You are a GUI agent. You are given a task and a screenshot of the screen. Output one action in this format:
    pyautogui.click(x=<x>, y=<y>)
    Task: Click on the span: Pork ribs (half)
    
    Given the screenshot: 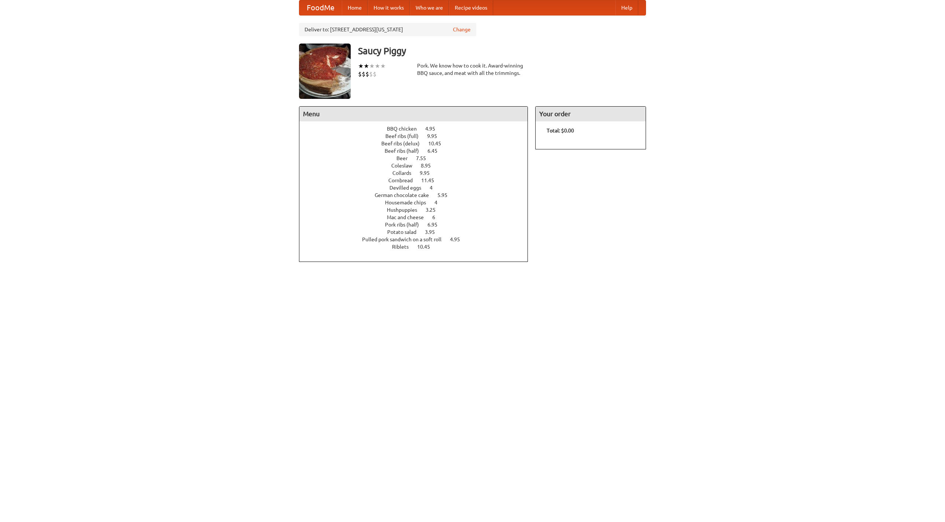 What is the action you would take?
    pyautogui.click(x=406, y=225)
    